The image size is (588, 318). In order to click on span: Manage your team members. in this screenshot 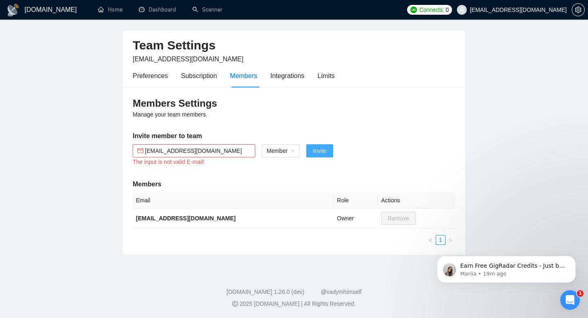, I will do `click(170, 114)`.